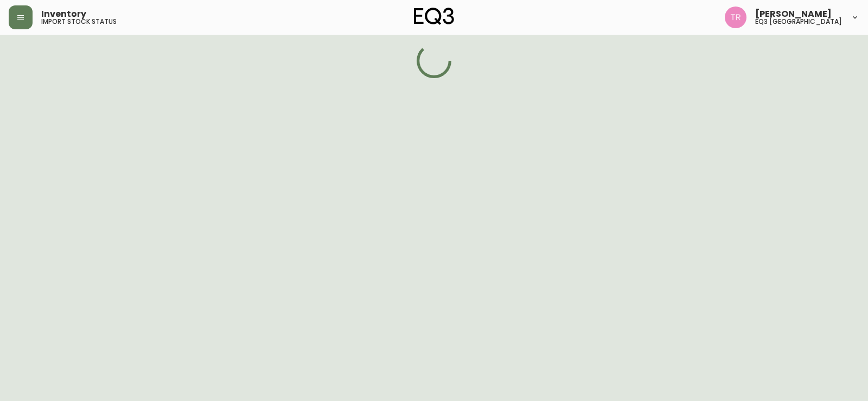 This screenshot has height=401, width=868. What do you see at coordinates (64, 14) in the screenshot?
I see `span: Inventory` at bounding box center [64, 14].